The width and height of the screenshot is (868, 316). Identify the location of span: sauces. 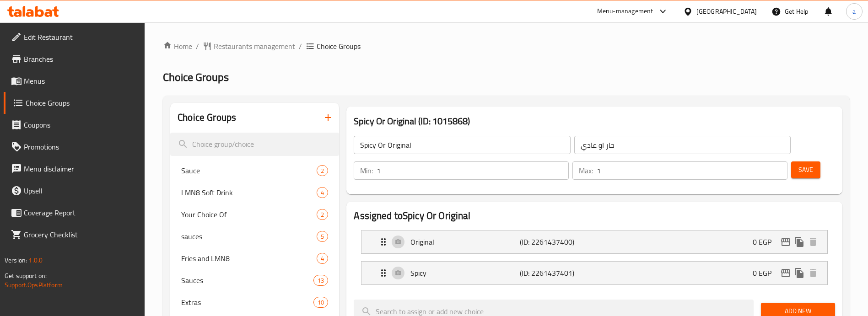
(249, 237).